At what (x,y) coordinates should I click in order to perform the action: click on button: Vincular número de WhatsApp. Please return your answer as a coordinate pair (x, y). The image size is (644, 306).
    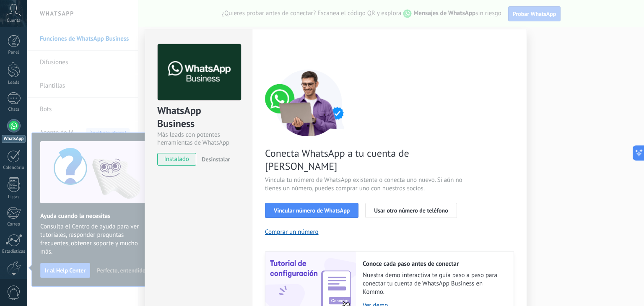
    Looking at the image, I should click on (311, 211).